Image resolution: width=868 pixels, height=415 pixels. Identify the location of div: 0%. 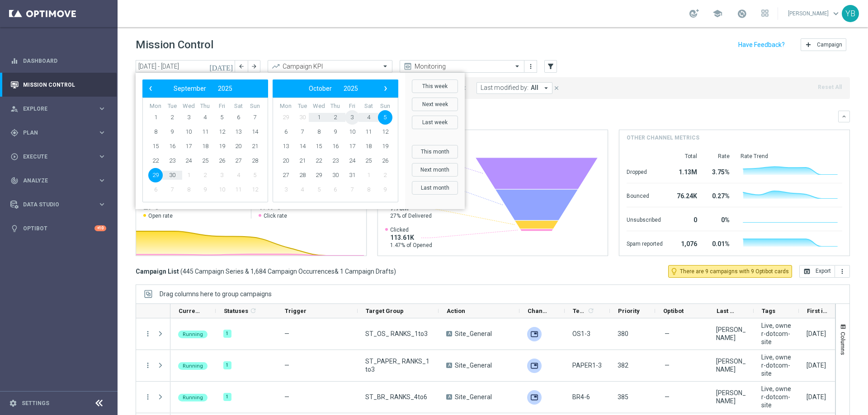
(719, 219).